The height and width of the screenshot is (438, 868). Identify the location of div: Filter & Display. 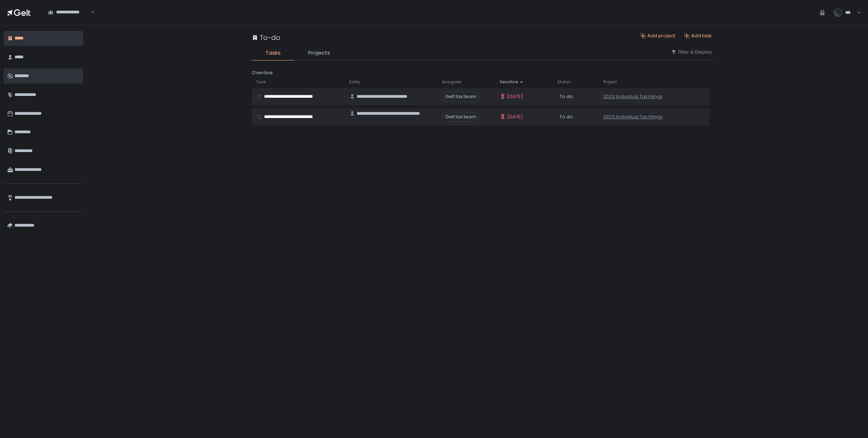
(691, 52).